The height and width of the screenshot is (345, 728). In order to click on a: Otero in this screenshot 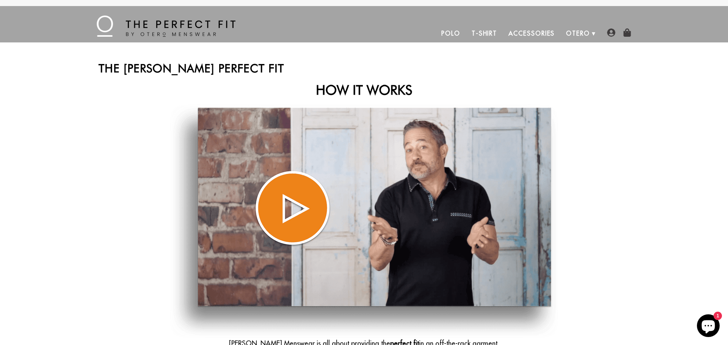, I will do `click(578, 33)`.